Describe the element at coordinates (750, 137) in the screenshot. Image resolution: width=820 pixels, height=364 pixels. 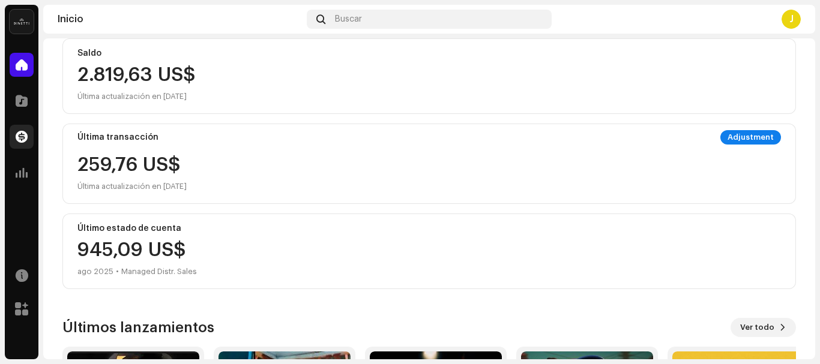
I see `div: Adjustment` at that location.